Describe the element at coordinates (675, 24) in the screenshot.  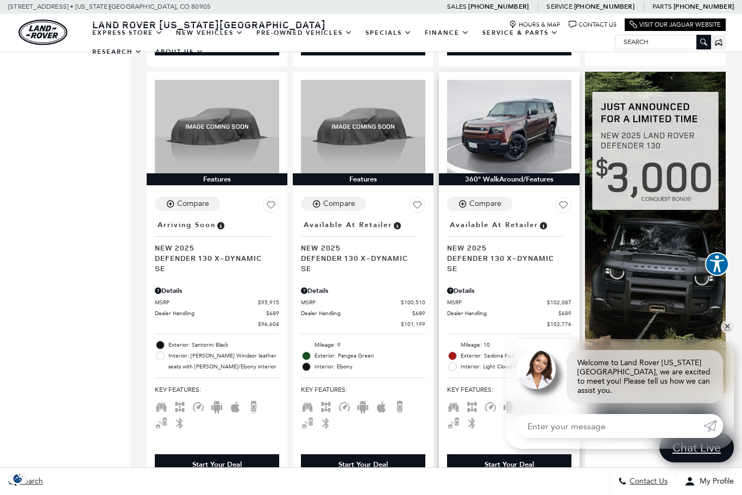
I see `a: Visit Our Jaguar Website` at that location.